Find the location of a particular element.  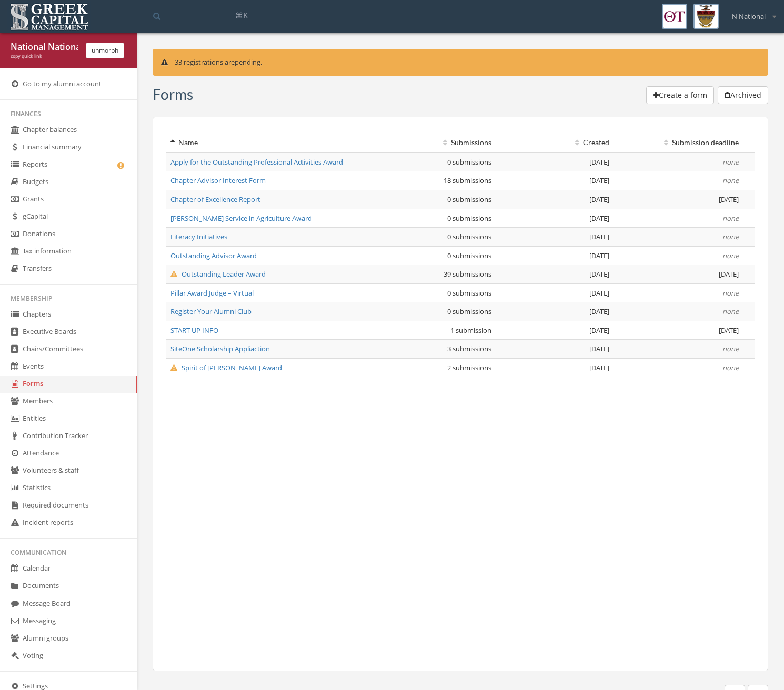

a: Chapter of Excellence Report is located at coordinates (215, 199).